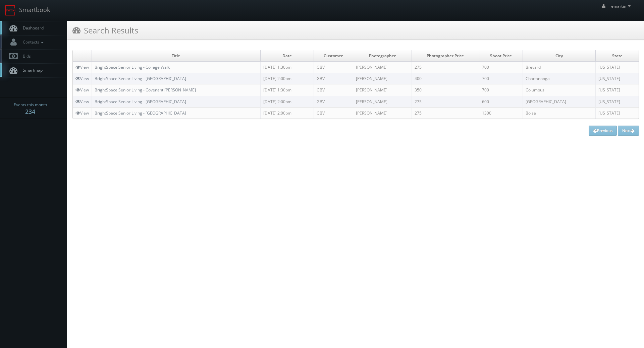 The height and width of the screenshot is (348, 644). I want to click on td: 400, so click(446, 79).